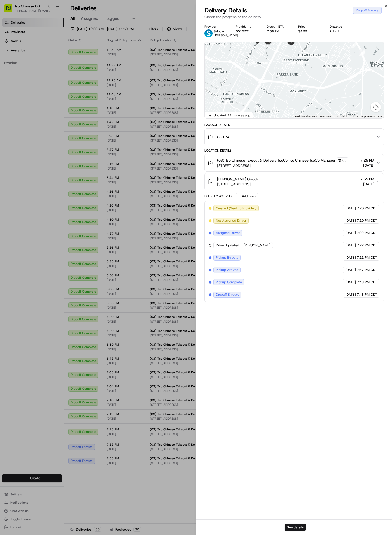 Image resolution: width=392 pixels, height=535 pixels. Describe the element at coordinates (350, 77) in the screenshot. I see `div: 4` at that location.